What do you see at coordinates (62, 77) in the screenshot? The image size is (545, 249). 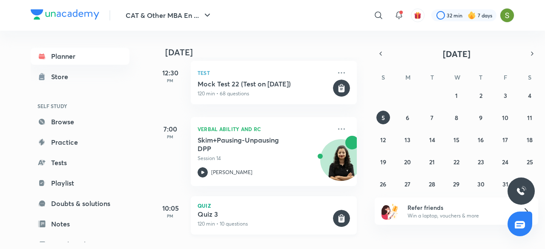 I see `div: Store` at bounding box center [62, 77].